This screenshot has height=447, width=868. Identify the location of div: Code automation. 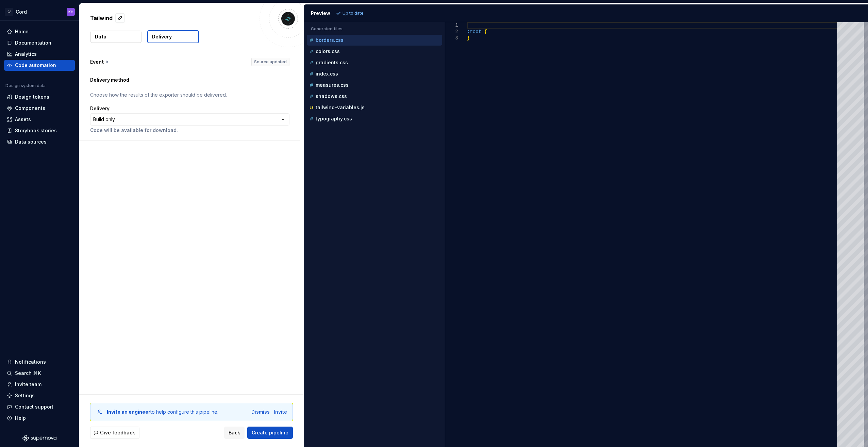
(35, 66).